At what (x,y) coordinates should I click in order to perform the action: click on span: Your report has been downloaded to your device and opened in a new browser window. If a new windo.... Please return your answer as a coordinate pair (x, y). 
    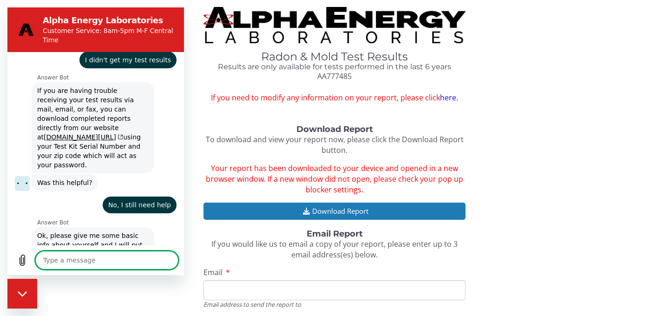
    Looking at the image, I should click on (334, 179).